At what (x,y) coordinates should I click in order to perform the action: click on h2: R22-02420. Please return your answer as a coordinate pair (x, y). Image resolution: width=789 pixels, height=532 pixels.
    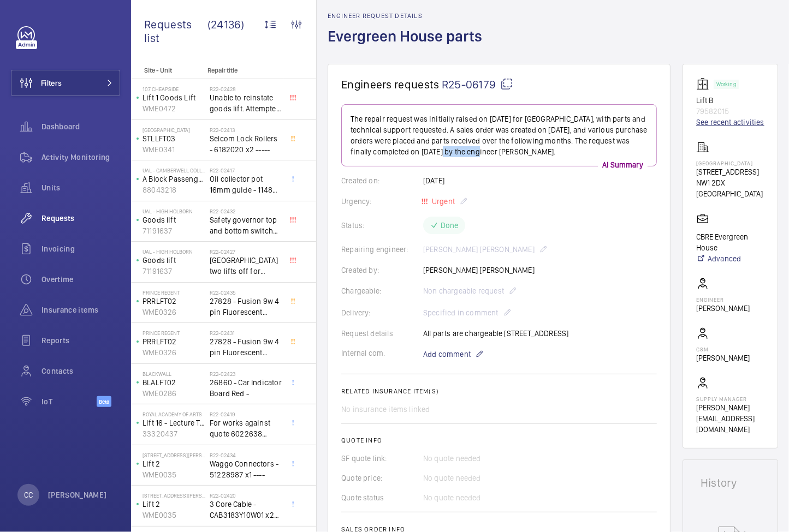
    Looking at the image, I should click on (246, 496).